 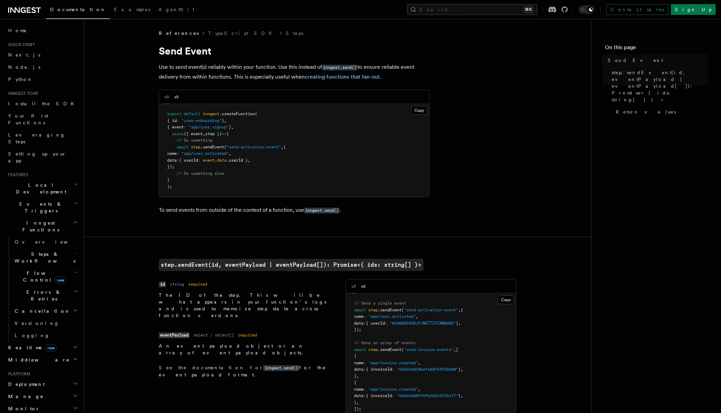 I want to click on button: Steps & Workflows, so click(x=46, y=257).